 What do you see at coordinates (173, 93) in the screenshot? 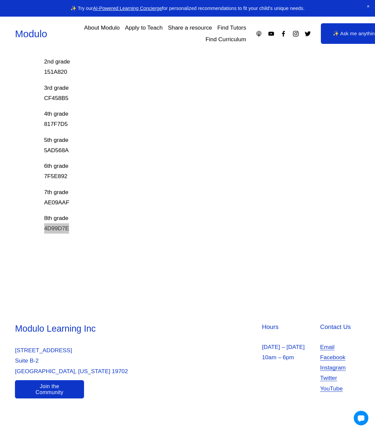
I see `p: 3rd grade CF458B5` at bounding box center [173, 93].